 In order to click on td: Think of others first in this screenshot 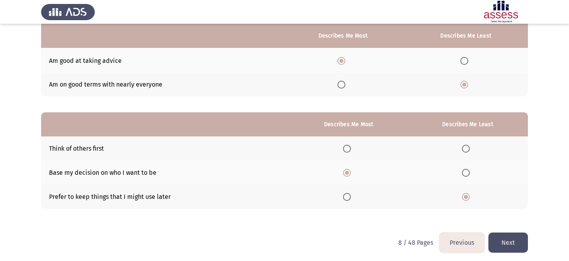, I will do `click(166, 148)`.